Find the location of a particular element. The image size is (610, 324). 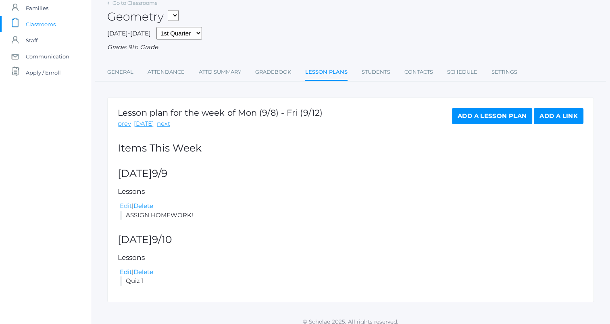

h2: Geometry is located at coordinates (143, 17).